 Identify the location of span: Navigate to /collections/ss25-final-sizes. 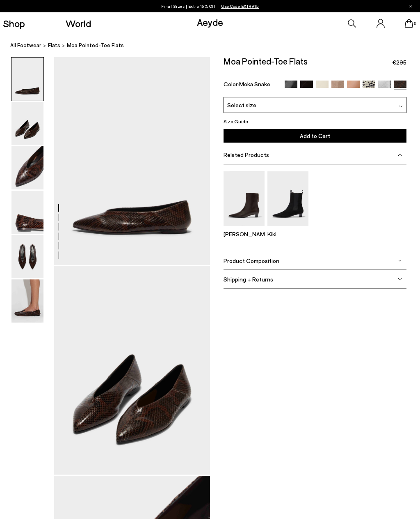
(240, 6).